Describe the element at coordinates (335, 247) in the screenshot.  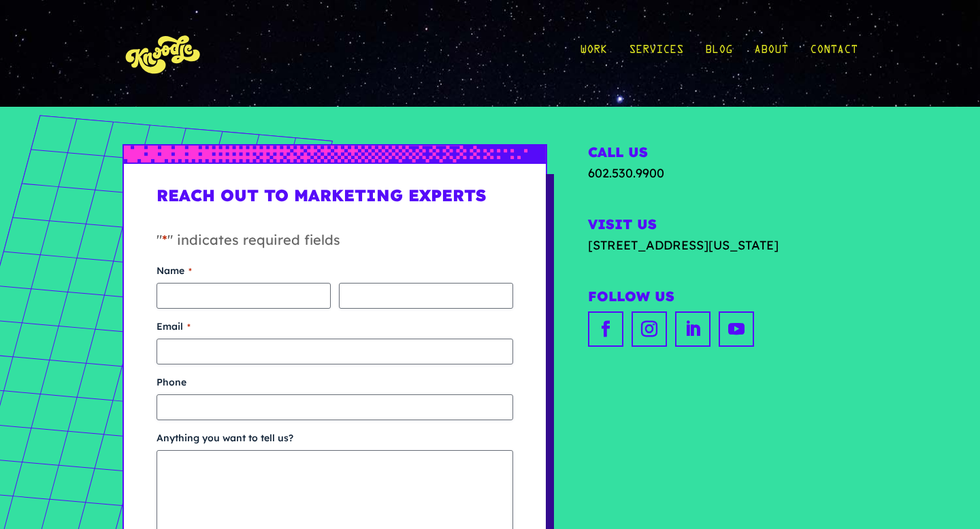
I see `p: " " indicates required fields` at that location.